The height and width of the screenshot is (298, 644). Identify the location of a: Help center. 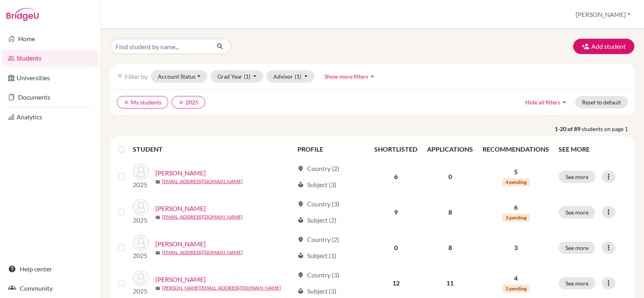
(50, 269).